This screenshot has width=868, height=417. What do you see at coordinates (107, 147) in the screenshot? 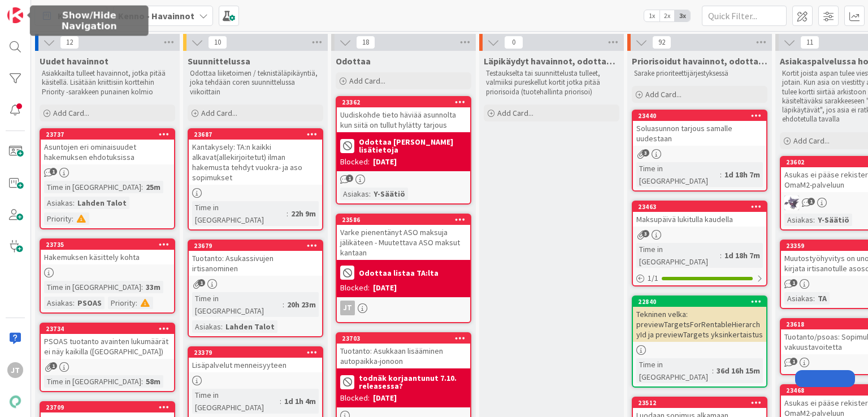
I see `div: 23737Asuntojen eri ominaisuudet hakemuksen ehdotuksissa` at bounding box center [107, 147].